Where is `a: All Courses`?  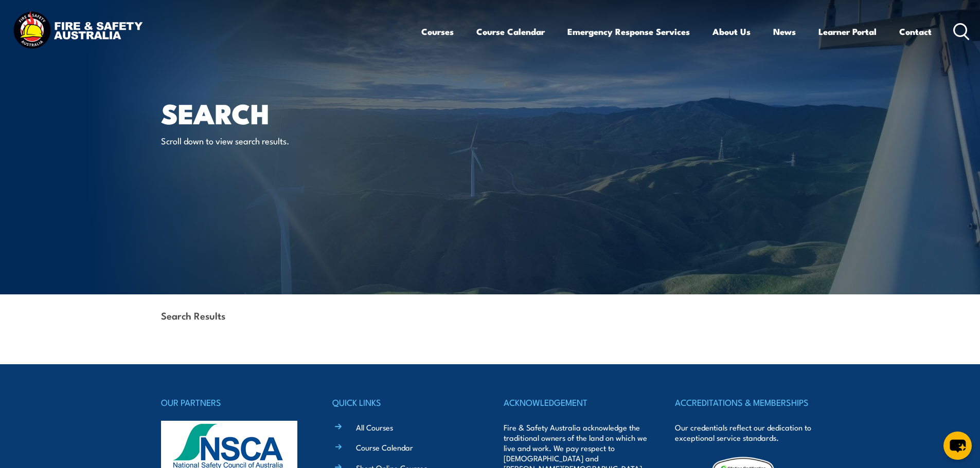
a: All Courses is located at coordinates (375, 427).